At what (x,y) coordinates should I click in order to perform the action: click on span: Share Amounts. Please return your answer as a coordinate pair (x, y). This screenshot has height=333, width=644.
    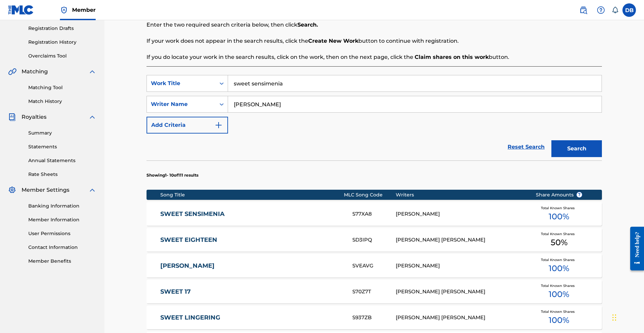
    Looking at the image, I should click on (559, 195).